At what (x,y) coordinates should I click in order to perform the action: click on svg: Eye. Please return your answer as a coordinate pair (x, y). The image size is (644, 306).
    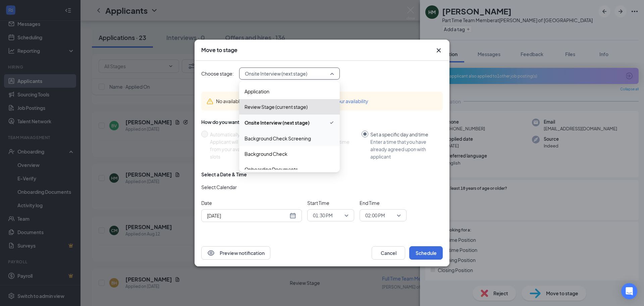
    Looking at the image, I should click on (211, 253).